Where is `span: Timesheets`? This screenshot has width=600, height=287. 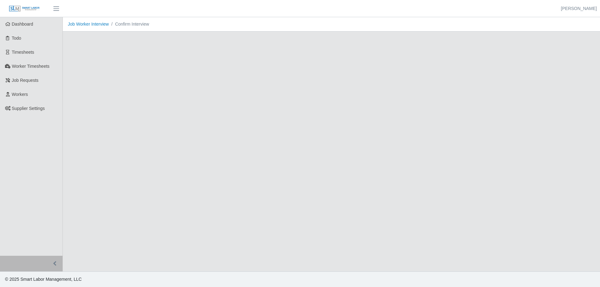
span: Timesheets is located at coordinates (23, 52).